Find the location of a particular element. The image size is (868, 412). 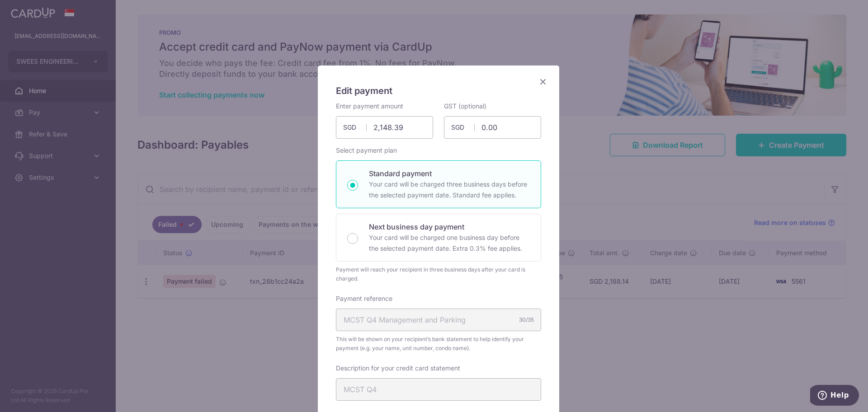

p: Next business day payment is located at coordinates (449, 227).